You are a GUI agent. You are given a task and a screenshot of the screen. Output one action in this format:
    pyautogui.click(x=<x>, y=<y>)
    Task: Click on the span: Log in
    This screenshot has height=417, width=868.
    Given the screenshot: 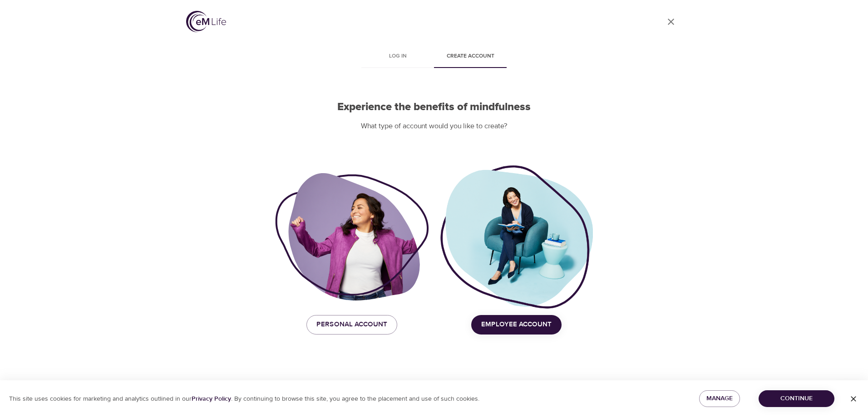 What is the action you would take?
    pyautogui.click(x=397, y=56)
    